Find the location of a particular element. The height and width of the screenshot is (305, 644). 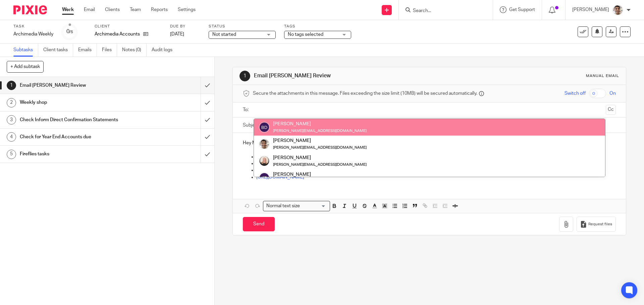

h1: Check for Year End Accounts due is located at coordinates (78, 137).